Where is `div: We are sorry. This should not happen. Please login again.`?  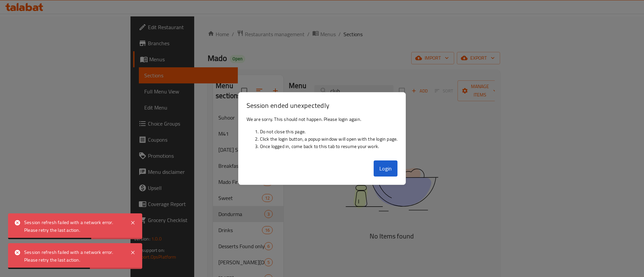
div: We are sorry. This should not happen. Please login again. is located at coordinates (322, 136).